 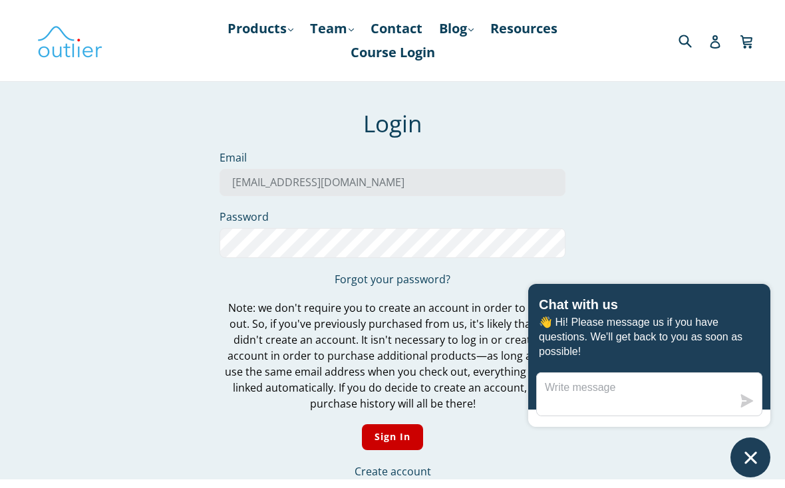 I want to click on a: Forgot your password?, so click(x=393, y=279).